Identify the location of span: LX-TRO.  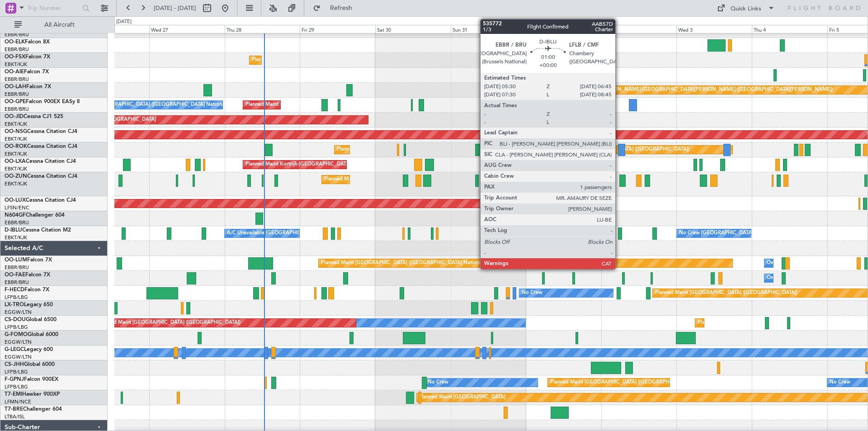
(14, 305).